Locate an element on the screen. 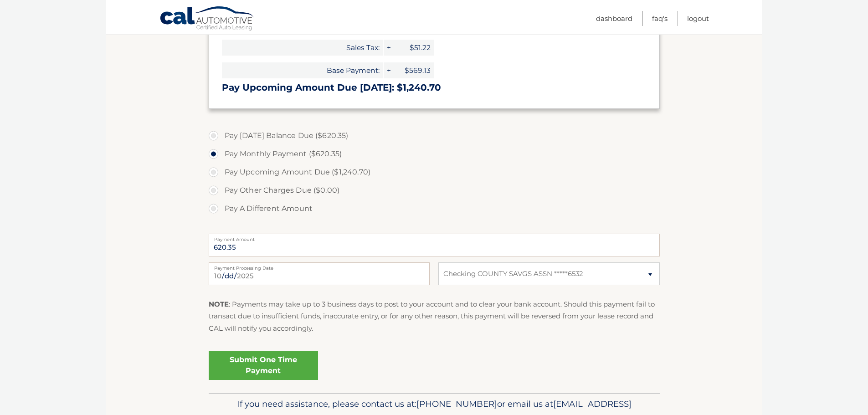  label: Pay Monthly Payment ($620.35) is located at coordinates (434, 154).